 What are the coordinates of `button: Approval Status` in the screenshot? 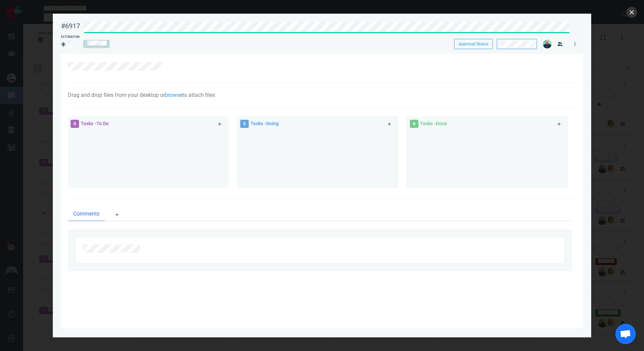 It's located at (473, 44).